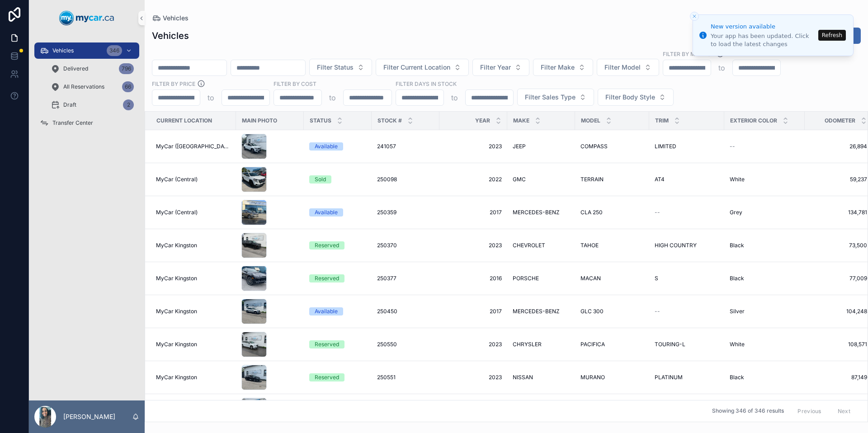  What do you see at coordinates (541, 312) in the screenshot?
I see `a: MERCEDES-BENZ` at bounding box center [541, 312].